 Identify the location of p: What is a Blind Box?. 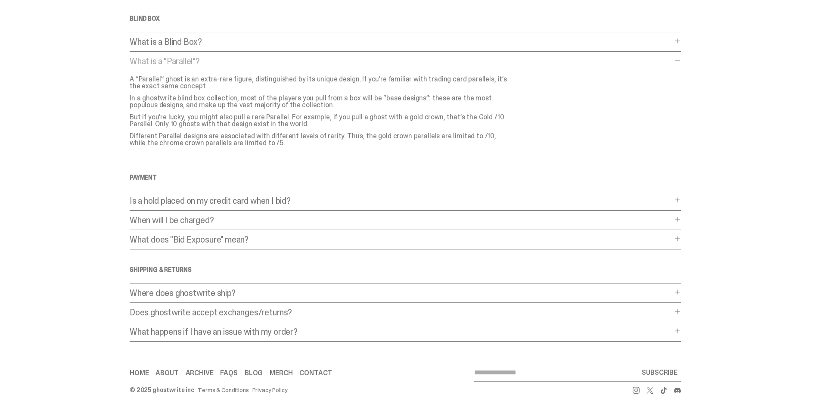
(401, 42).